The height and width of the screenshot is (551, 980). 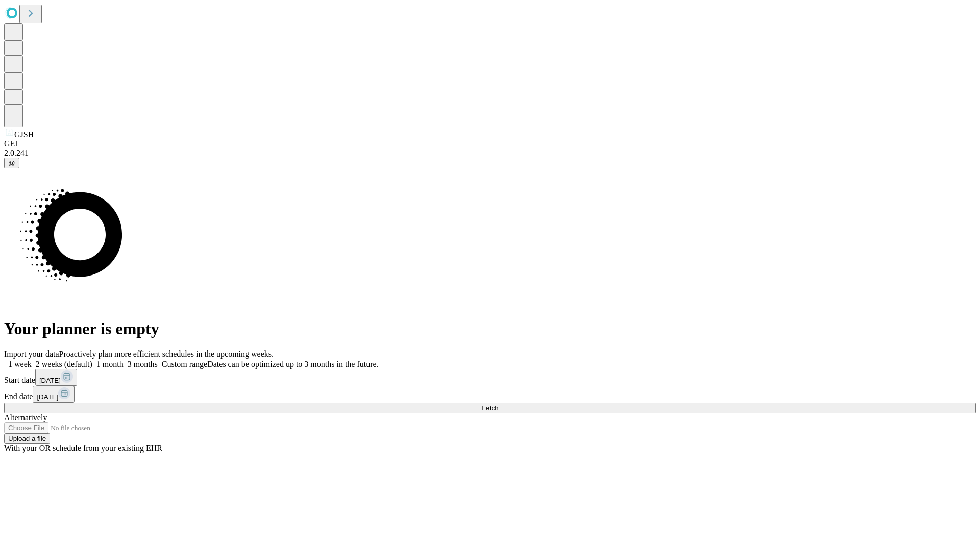 What do you see at coordinates (166, 353) in the screenshot?
I see `span: Proactively plan more efficient schedules in the upcoming weeks.` at bounding box center [166, 353].